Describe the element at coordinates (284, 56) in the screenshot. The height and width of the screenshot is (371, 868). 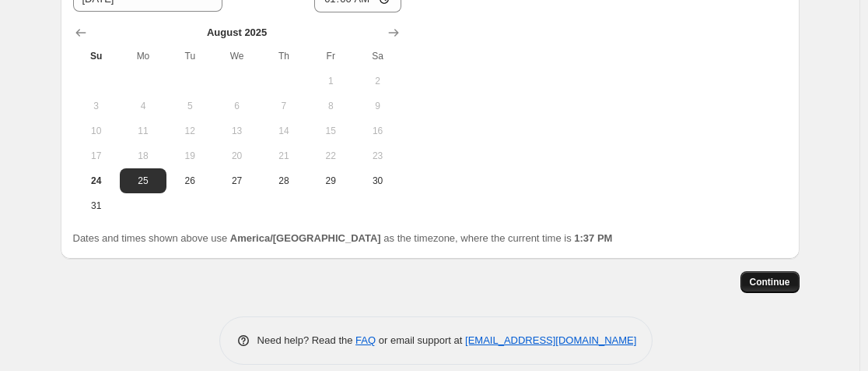
I see `span: Th` at that location.